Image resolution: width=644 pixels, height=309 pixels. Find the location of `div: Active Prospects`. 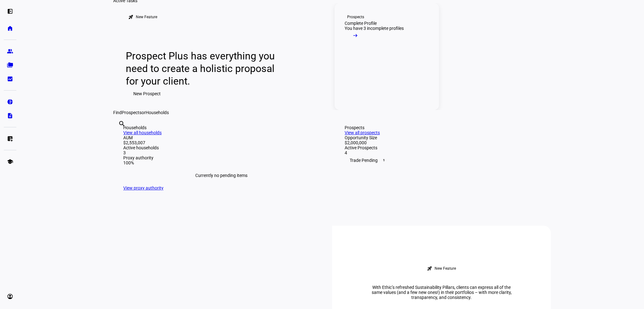

div: Active Prospects is located at coordinates (443, 148).